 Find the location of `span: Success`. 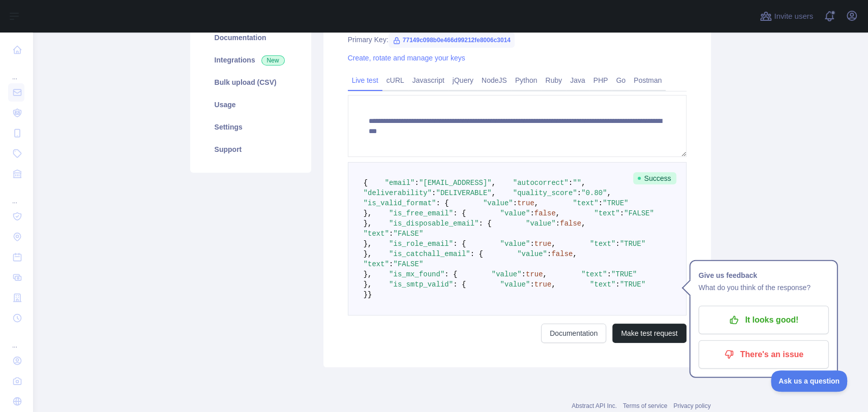

span: Success is located at coordinates (654, 178).